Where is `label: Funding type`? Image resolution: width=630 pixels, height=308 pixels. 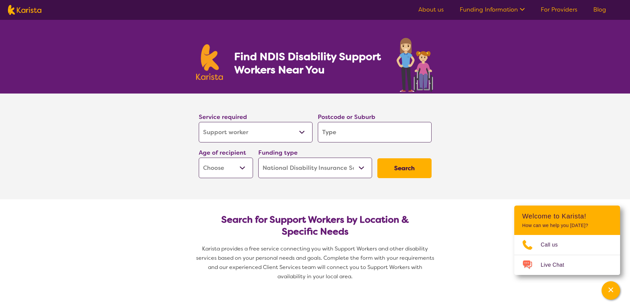
label: Funding type is located at coordinates (278, 153).